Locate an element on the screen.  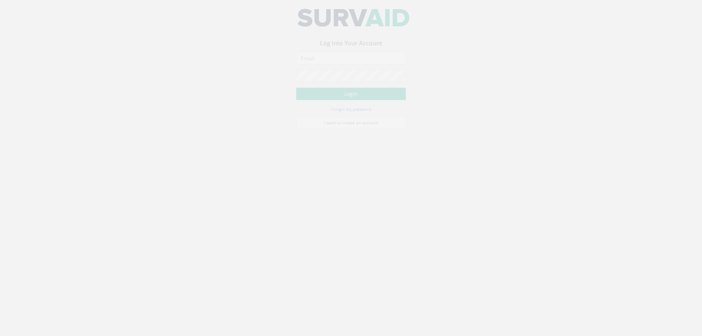
input: Email is located at coordinates (351, 64).